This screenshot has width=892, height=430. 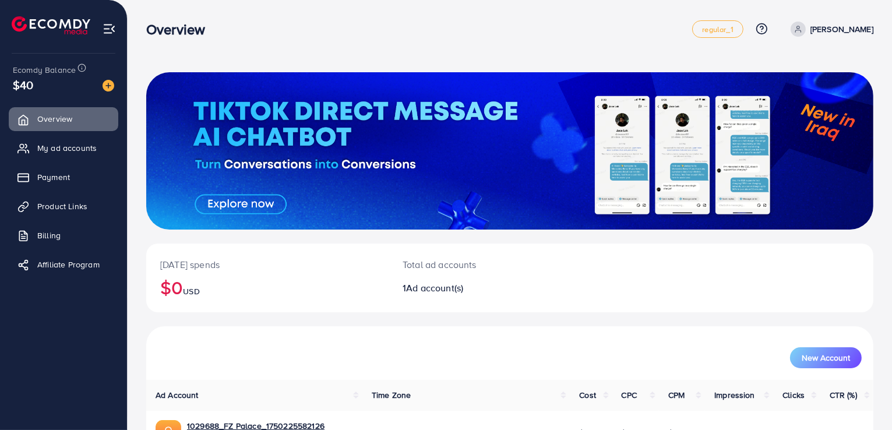 I want to click on img: menu, so click(x=109, y=29).